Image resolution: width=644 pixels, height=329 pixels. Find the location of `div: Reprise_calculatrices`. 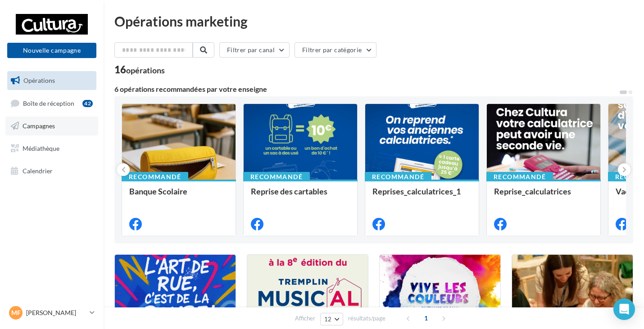

div: Reprise_calculatrices is located at coordinates (544, 196).